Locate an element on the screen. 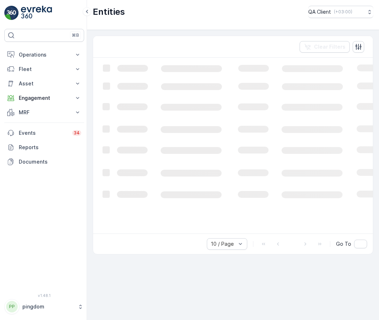 The height and width of the screenshot is (320, 379). span: v 1.48.1 is located at coordinates (44, 296).